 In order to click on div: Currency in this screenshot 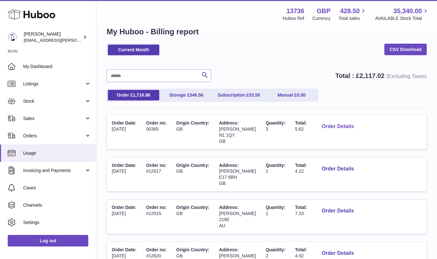, I will do `click(321, 18)`.